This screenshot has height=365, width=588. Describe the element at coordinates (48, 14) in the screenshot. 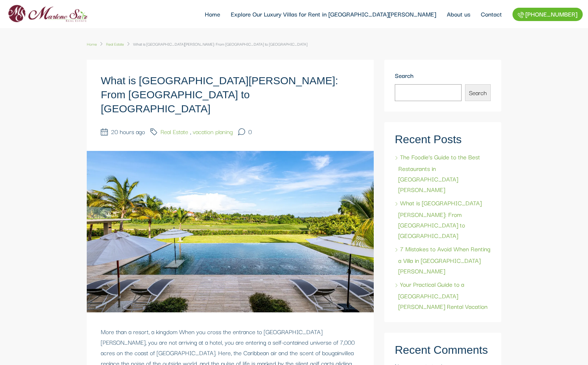

I see `img: logo` at that location.